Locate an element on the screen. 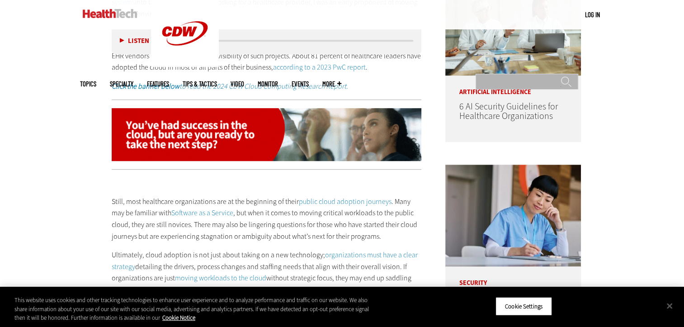  a: Software as a Service is located at coordinates (202, 212).